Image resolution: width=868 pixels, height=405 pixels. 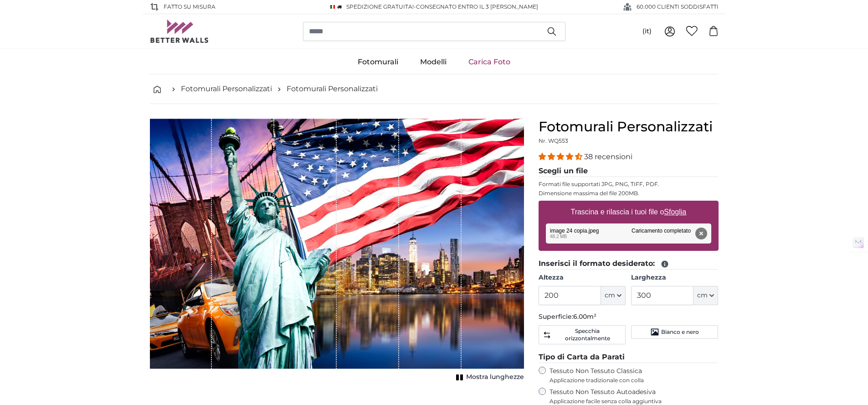 What do you see at coordinates (633, 375) in the screenshot?
I see `label: Tessuto Non Tessuto Classica` at bounding box center [633, 375].